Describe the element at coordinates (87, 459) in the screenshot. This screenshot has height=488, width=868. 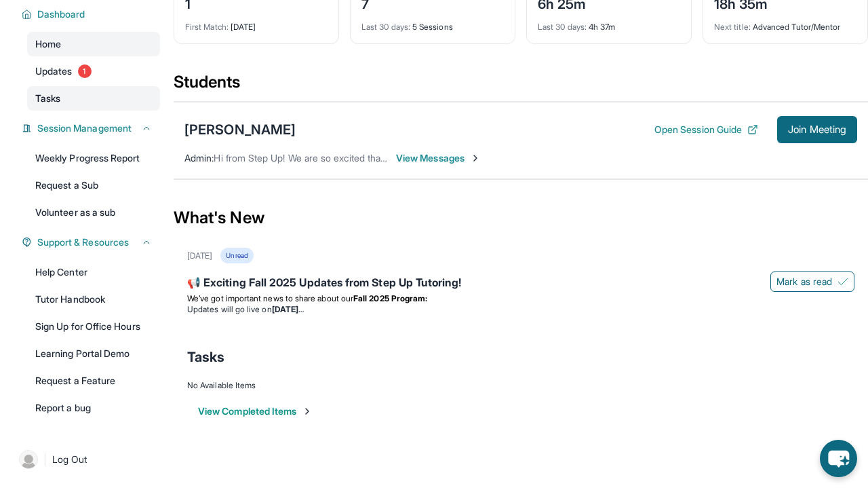
I see `a: |Log Out` at that location.